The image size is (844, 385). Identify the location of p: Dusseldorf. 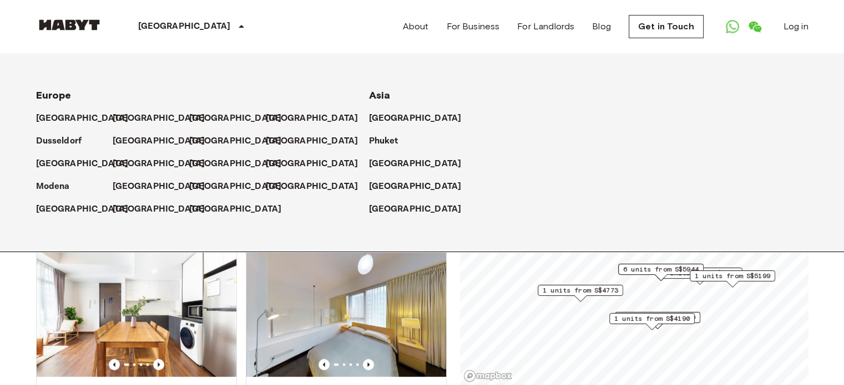
(59, 141).